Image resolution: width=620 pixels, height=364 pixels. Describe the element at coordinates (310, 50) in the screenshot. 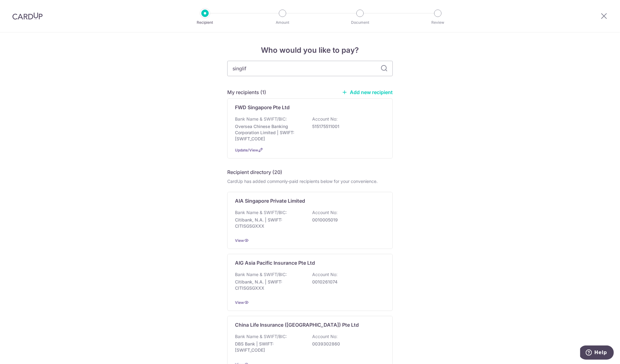

I see `h4: Who would you like to pay?` at that location.